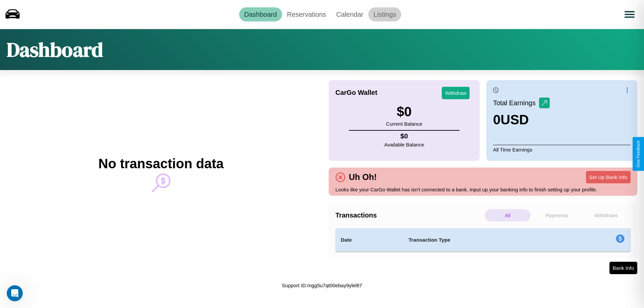 Image resolution: width=644 pixels, height=308 pixels. What do you see at coordinates (557, 216) in the screenshot?
I see `p: Payments` at bounding box center [557, 216].